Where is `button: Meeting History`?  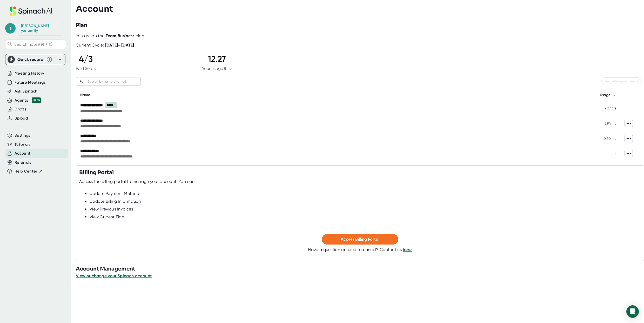
button: Meeting History is located at coordinates (29, 73).